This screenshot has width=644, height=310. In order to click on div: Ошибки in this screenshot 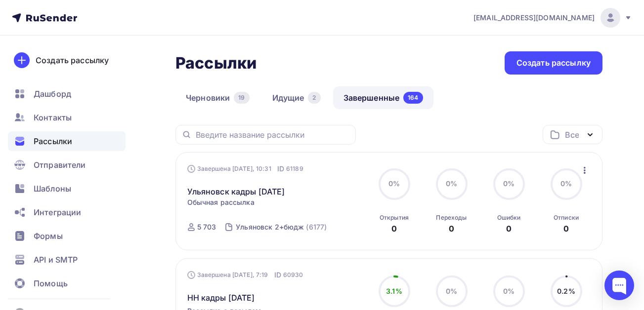, I will do `click(509, 217)`.